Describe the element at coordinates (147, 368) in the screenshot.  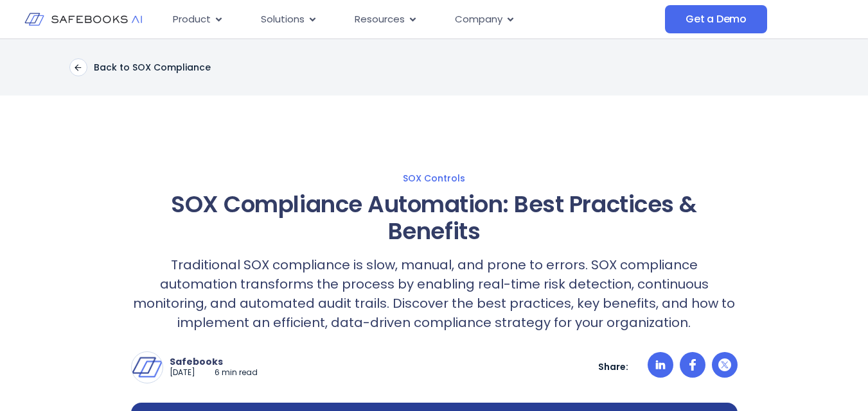
I see `img: Safebooks` at that location.